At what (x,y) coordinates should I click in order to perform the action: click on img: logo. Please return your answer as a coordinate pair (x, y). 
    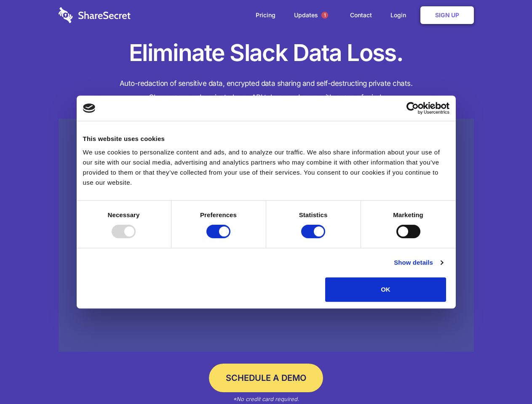
    Looking at the image, I should click on (89, 108).